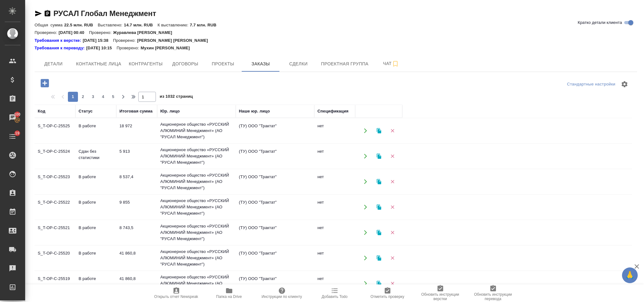 The image size is (644, 302). Describe the element at coordinates (600, 23) in the screenshot. I see `span: Кратко детали клиента` at that location.